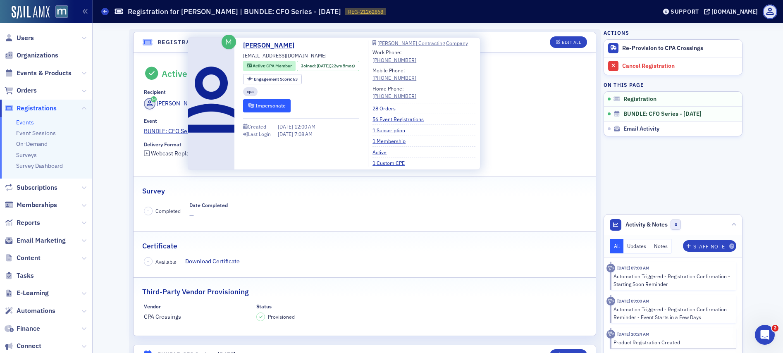 This screenshot has width=783, height=353. Describe the element at coordinates (77, 156) in the screenshot. I see `div: Send us a message` at that location.